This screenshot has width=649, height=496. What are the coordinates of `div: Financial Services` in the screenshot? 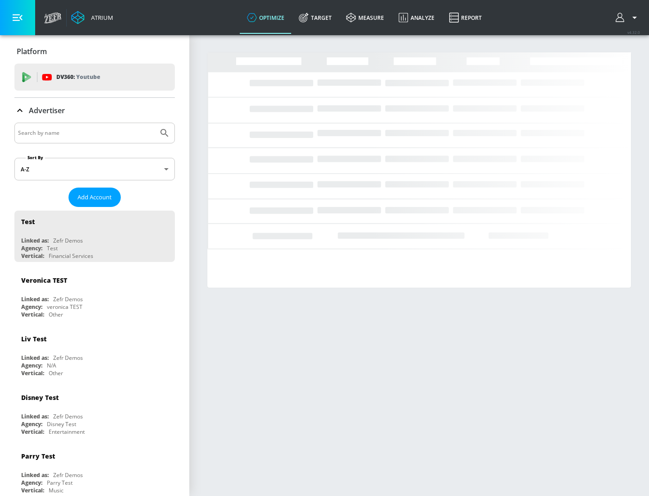 It's located at (71, 255).